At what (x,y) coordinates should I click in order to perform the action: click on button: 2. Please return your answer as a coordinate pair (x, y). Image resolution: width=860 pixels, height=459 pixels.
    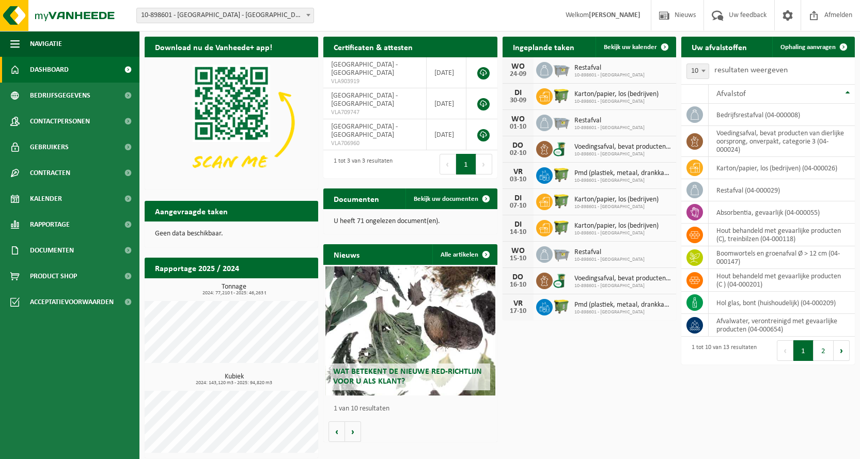
    Looking at the image, I should click on (823, 351).